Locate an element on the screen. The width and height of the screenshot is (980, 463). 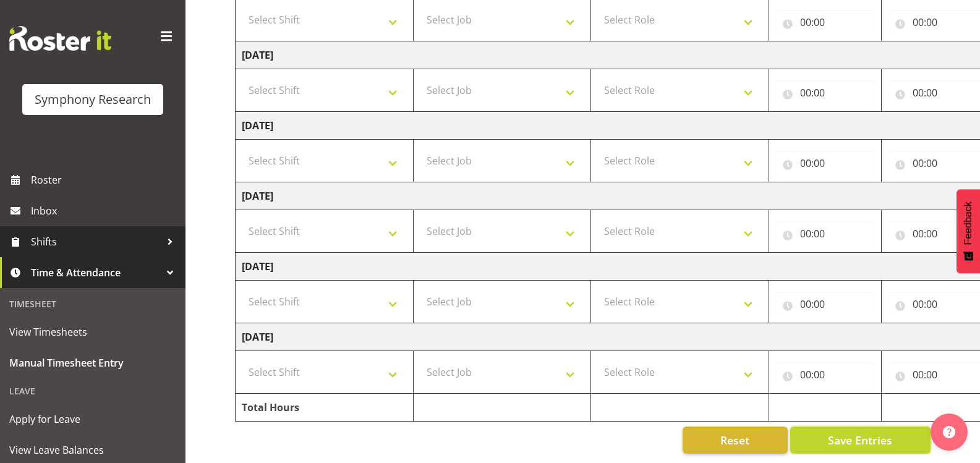
a: Manual Timesheet Entry is located at coordinates (93, 363).